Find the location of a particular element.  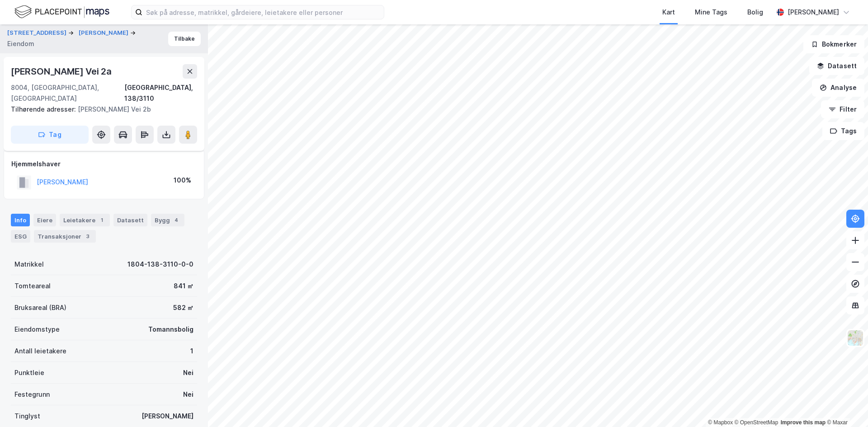

div: 1804-138-3110-0-0 is located at coordinates (160, 264).